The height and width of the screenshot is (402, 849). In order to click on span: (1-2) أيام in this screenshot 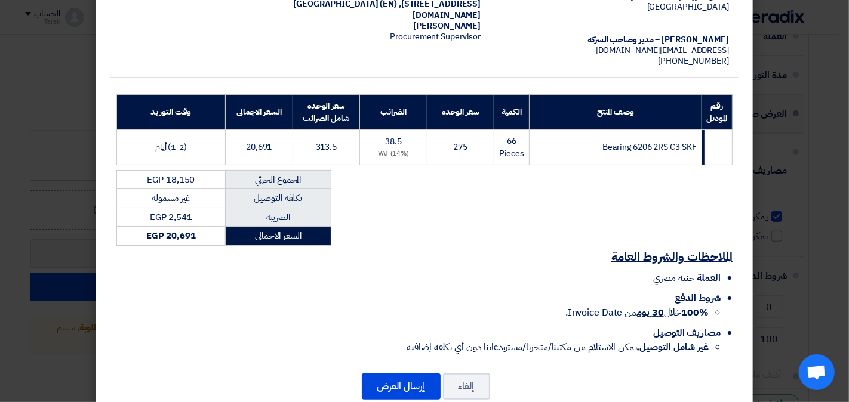, I will do `click(171, 147)`.